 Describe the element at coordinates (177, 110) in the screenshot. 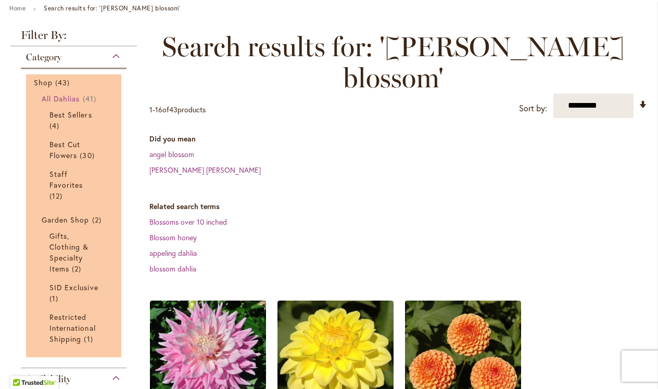

I see `p: - of products` at that location.